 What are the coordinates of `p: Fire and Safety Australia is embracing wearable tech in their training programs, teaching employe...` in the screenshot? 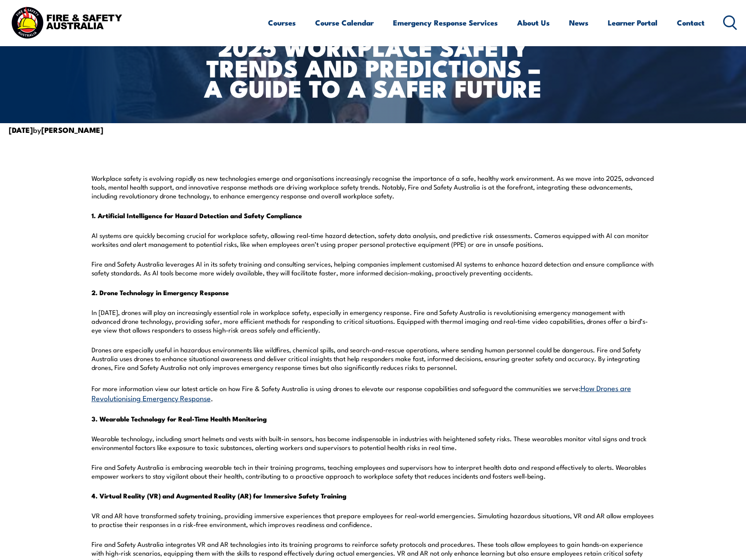 It's located at (373, 472).